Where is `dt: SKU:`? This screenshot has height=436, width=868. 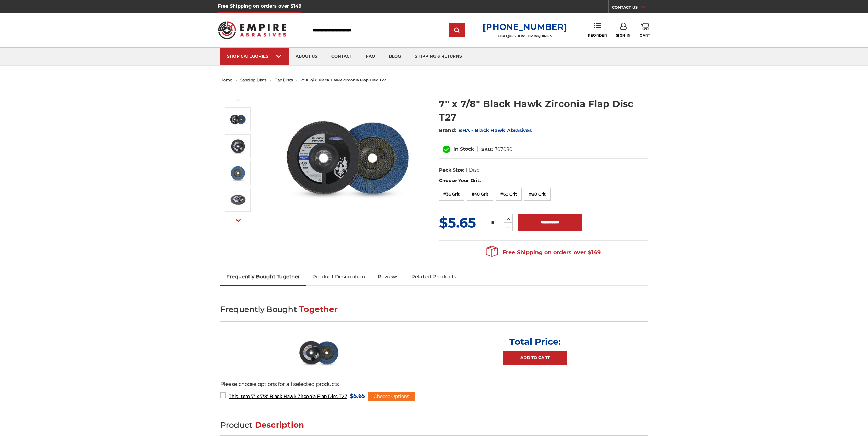
dt: SKU: is located at coordinates (487, 149).